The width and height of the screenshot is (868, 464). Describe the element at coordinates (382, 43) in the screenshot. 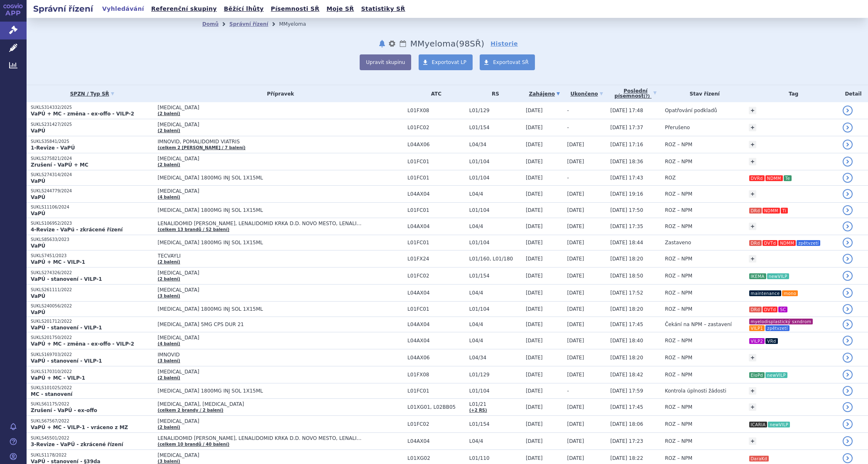

I see `button: notifikace` at that location.